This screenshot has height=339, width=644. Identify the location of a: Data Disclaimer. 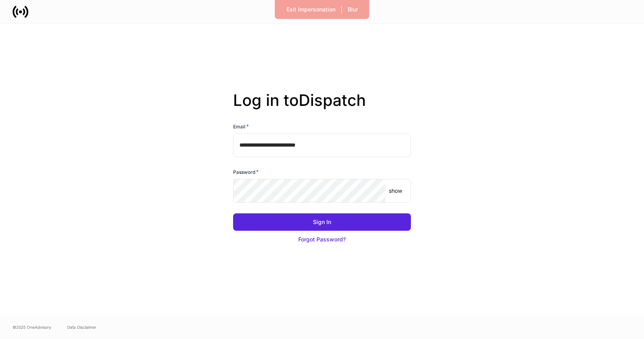
(82, 327).